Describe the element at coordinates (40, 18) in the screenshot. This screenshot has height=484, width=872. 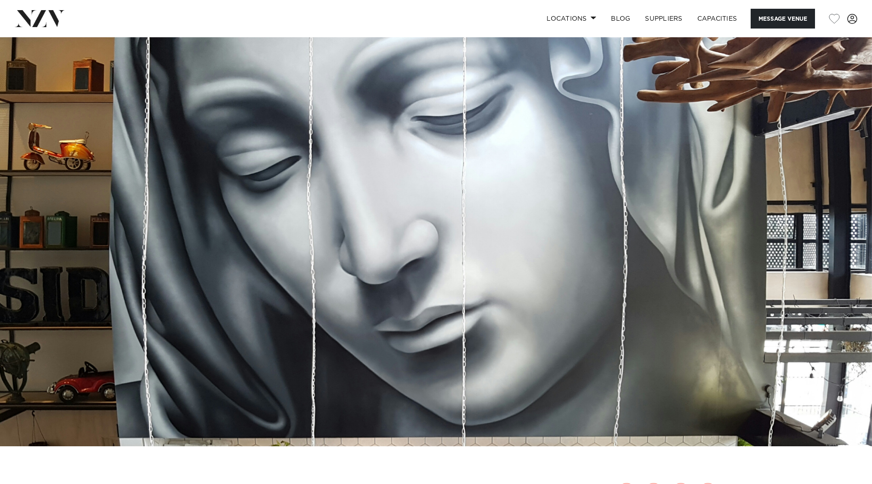
I see `img: nzv-logo.png` at that location.